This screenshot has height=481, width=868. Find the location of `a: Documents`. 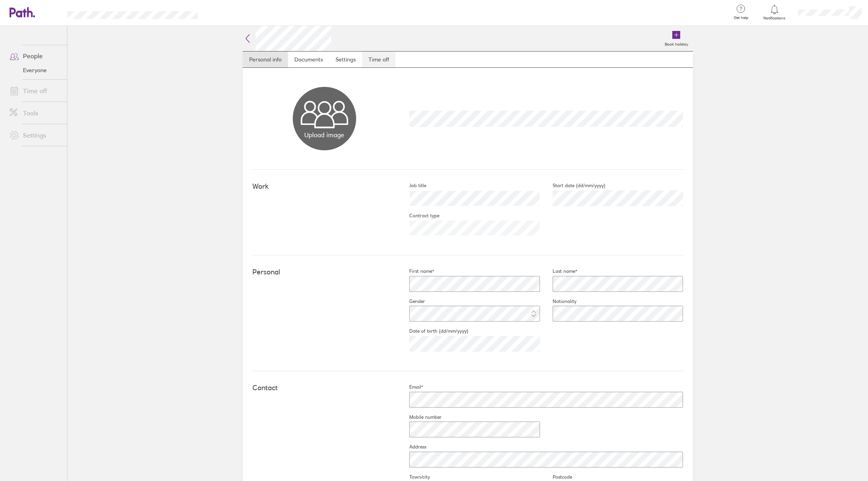

a: Documents is located at coordinates (308, 60).